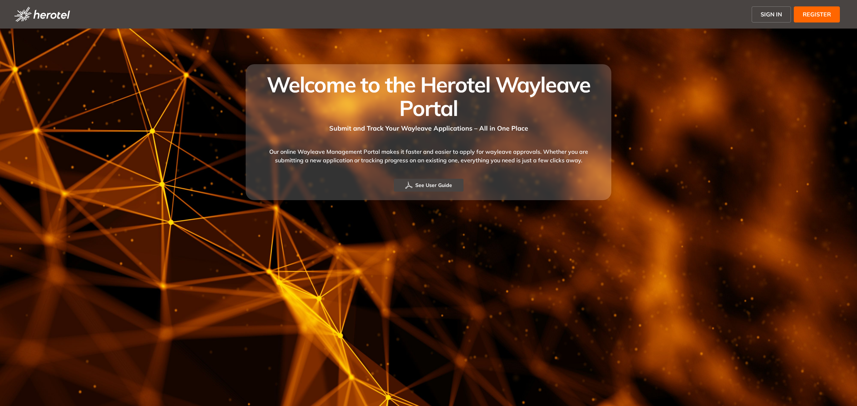 This screenshot has height=406, width=857. What do you see at coordinates (428, 185) in the screenshot?
I see `a: See User Guide` at bounding box center [428, 185].